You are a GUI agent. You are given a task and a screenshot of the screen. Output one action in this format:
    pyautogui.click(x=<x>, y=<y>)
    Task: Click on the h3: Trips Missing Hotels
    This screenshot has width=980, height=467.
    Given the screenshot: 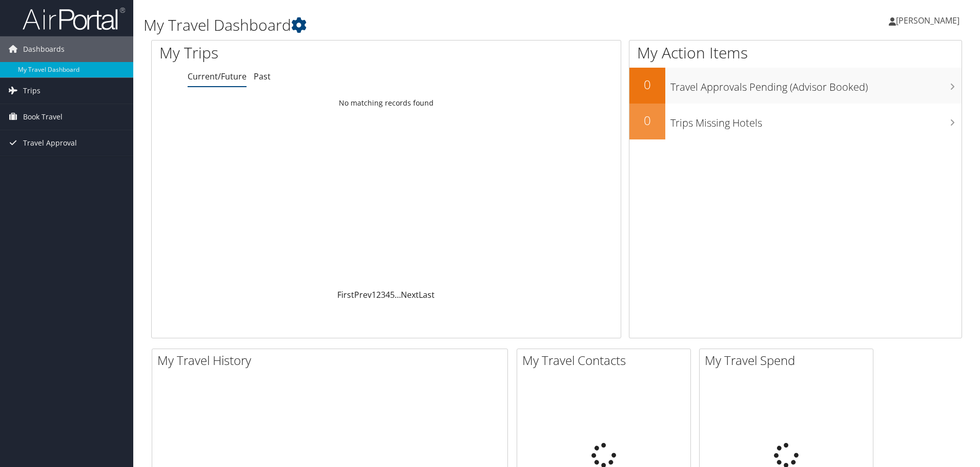 What is the action you would take?
    pyautogui.click(x=816, y=121)
    